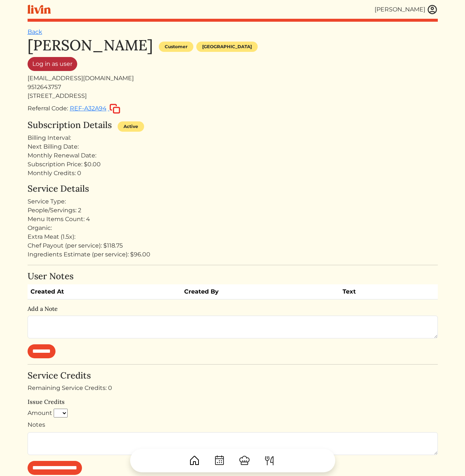 This screenshot has width=465, height=476. What do you see at coordinates (233, 276) in the screenshot?
I see `h4: User Notes` at bounding box center [233, 276].